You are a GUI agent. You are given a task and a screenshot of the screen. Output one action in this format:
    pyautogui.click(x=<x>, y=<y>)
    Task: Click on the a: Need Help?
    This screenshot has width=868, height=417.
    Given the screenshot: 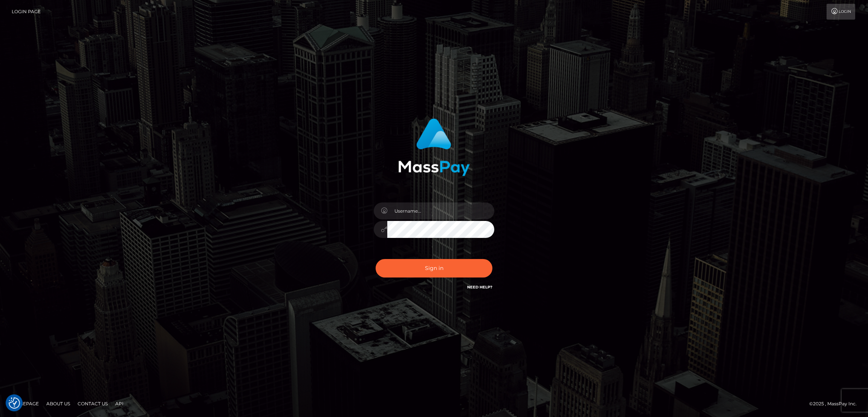 What is the action you would take?
    pyautogui.click(x=480, y=286)
    